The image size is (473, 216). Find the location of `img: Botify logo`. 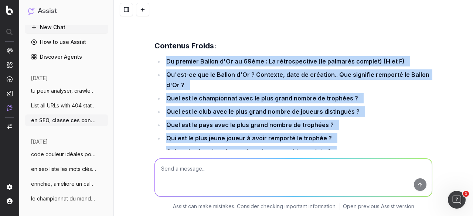

img: Botify logo is located at coordinates (10, 10).